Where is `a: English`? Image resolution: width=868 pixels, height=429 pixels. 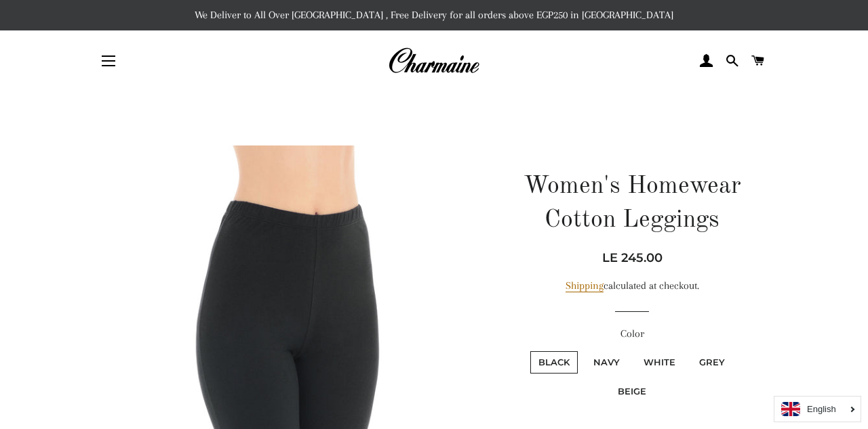 a: English is located at coordinates (817, 409).